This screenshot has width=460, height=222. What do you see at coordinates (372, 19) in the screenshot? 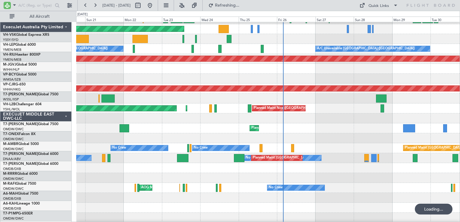
I see `div: Sun 28` at bounding box center [372, 19].